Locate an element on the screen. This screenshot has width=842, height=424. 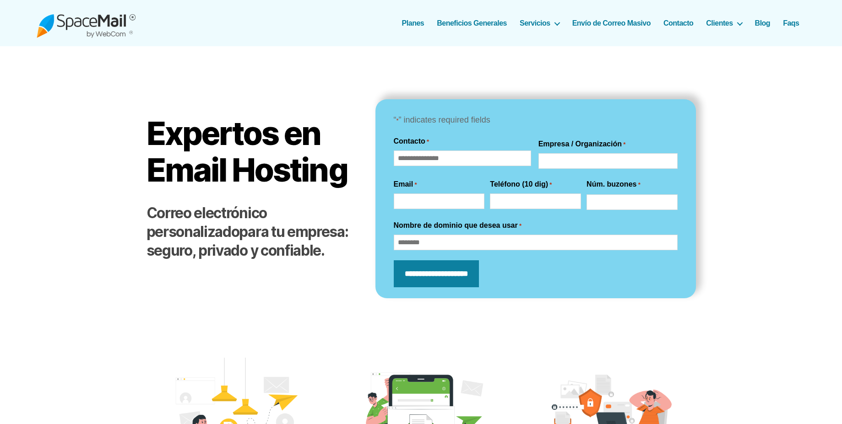
a: Servicios is located at coordinates (539, 23).